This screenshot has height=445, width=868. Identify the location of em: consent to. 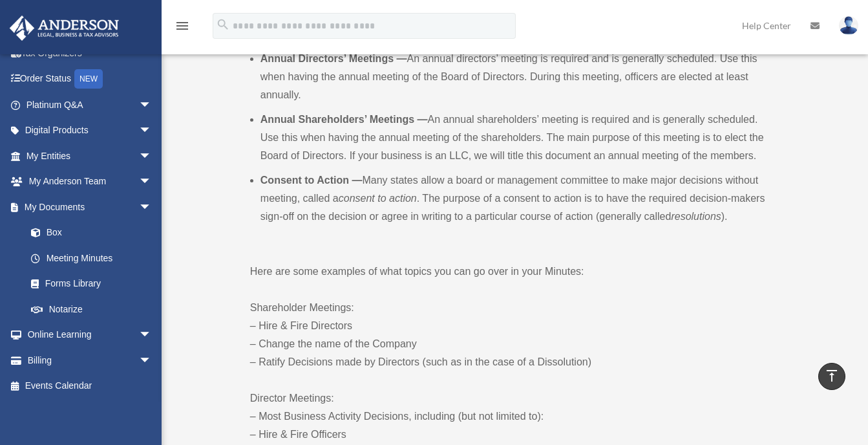
(362, 198).